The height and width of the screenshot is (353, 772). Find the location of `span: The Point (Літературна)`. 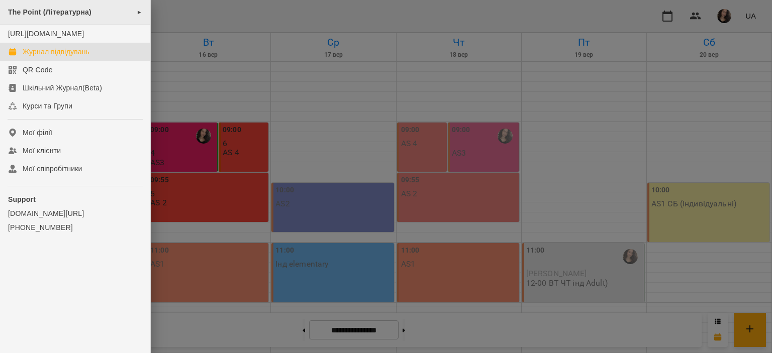

span: The Point (Літературна) is located at coordinates (50, 12).